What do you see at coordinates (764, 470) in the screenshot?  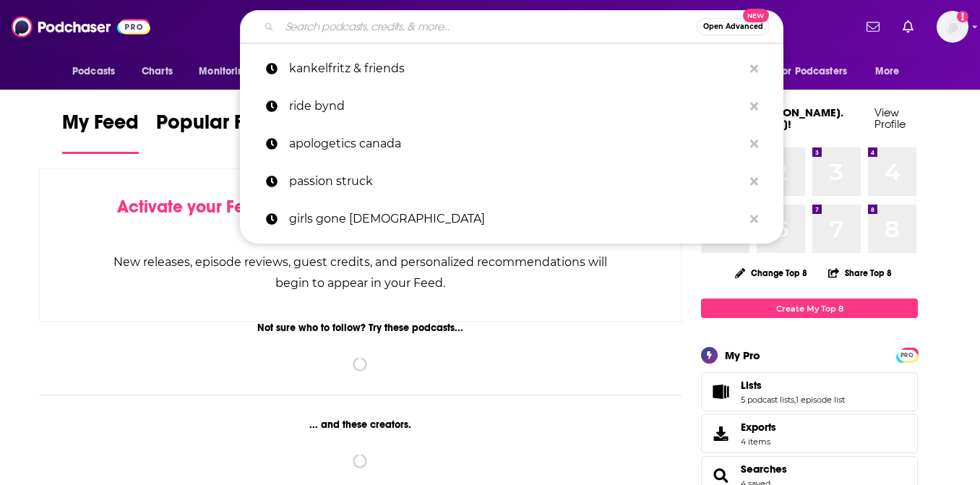 I see `span: Searches` at bounding box center [764, 470].